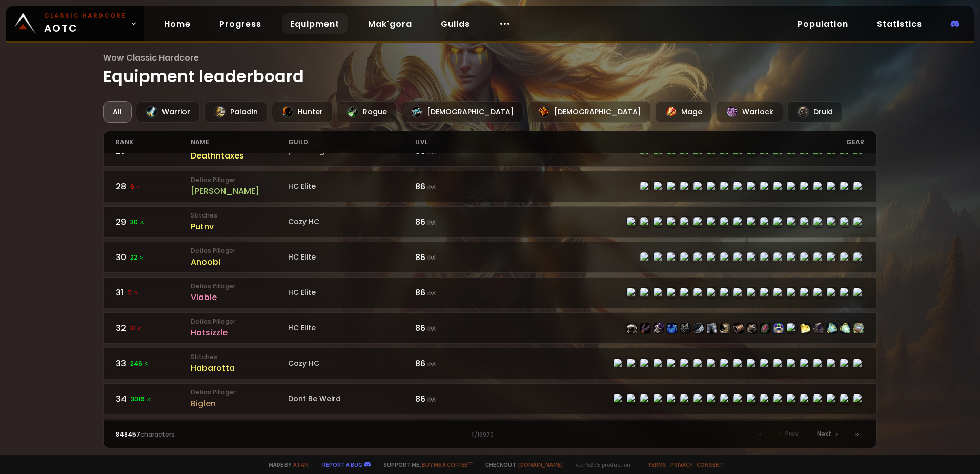 Image resolution: width=980 pixels, height=474 pixels. Describe the element at coordinates (819, 328) in the screenshot. I see `img: item-21583` at that location.